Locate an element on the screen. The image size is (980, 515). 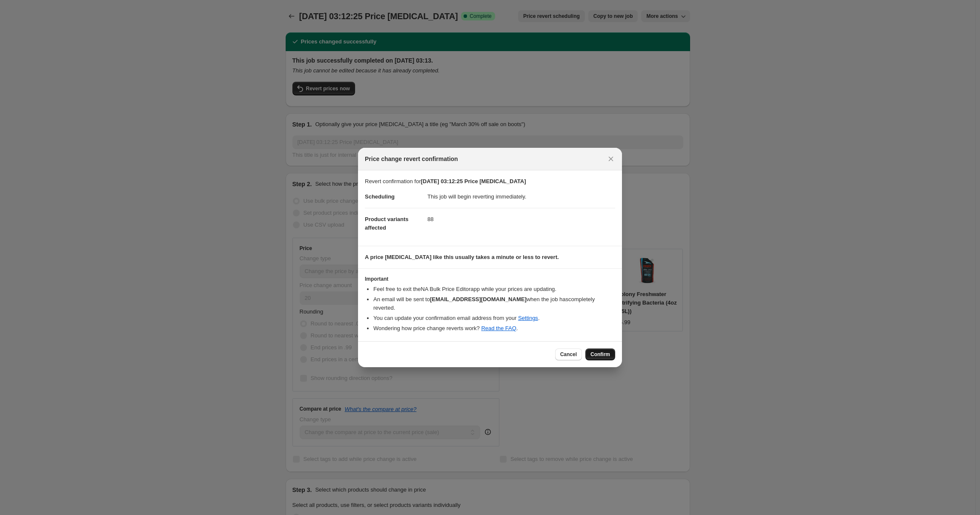
button: Confirm is located at coordinates (601, 355).